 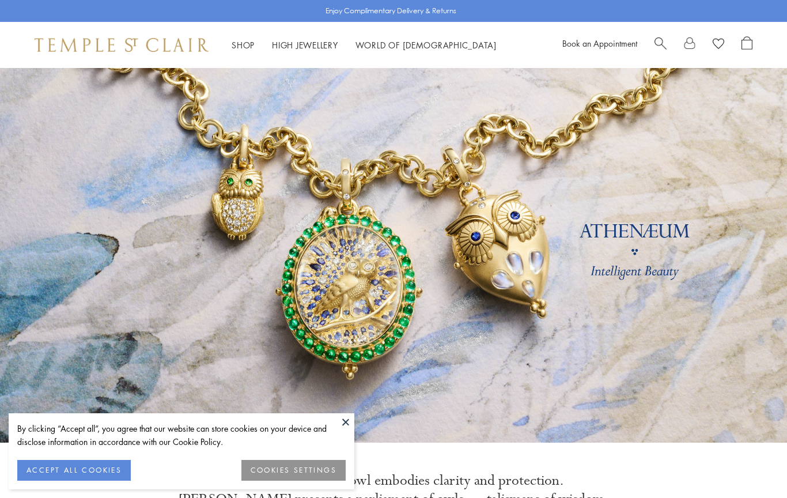 I want to click on a: Book an Appointment, so click(x=600, y=43).